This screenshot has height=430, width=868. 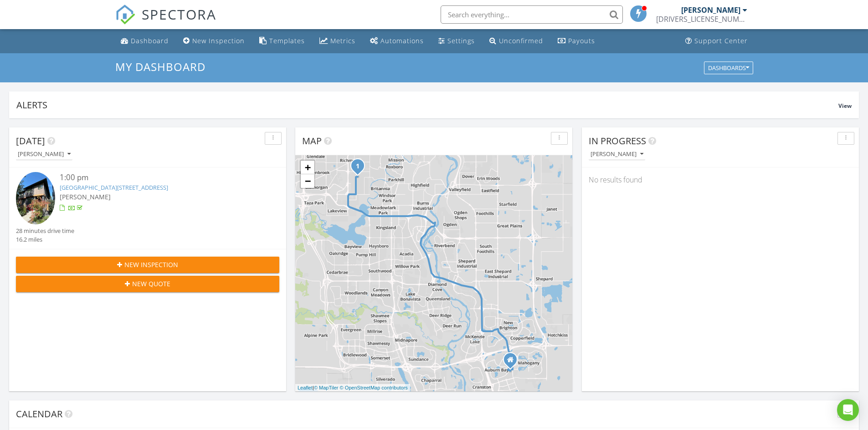 What do you see at coordinates (343, 41) in the screenshot?
I see `div: Metrics` at bounding box center [343, 41].